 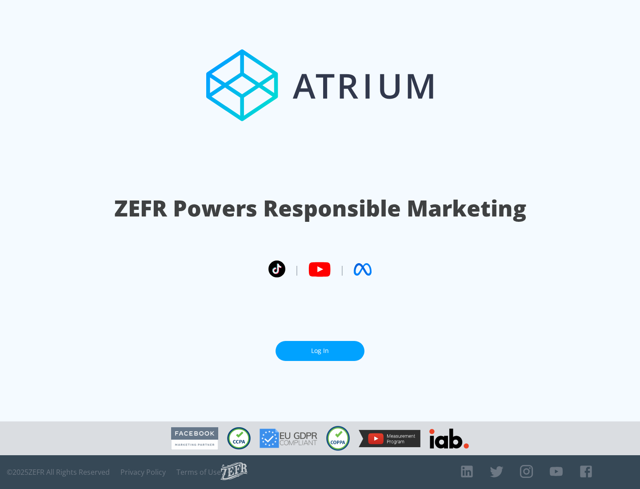 What do you see at coordinates (199, 472) in the screenshot?
I see `a: Terms of Use` at bounding box center [199, 472].